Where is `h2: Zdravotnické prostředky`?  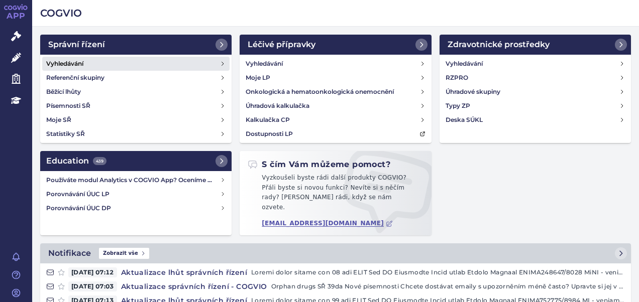 h2: Zdravotnické prostředky is located at coordinates (498, 45).